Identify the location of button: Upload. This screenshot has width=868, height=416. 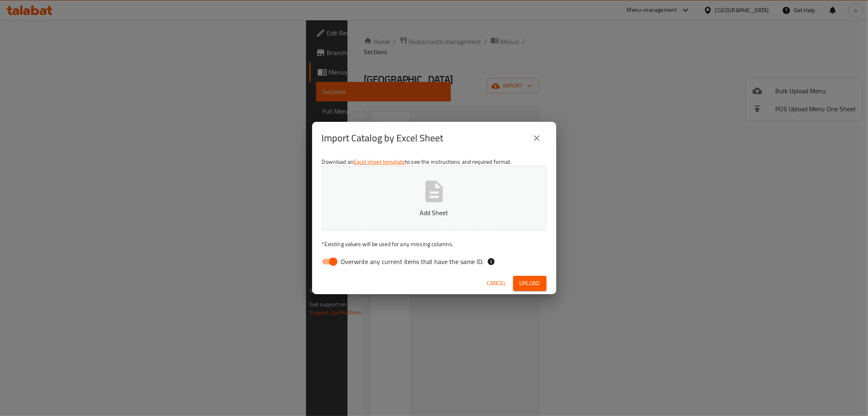
(530, 283).